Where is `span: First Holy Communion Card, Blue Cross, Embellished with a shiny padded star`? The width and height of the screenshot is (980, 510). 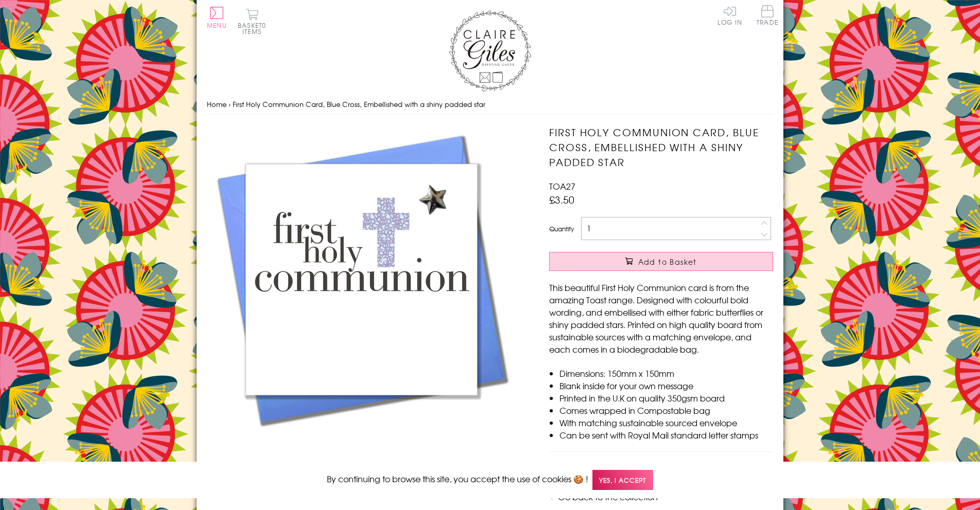
span: First Holy Communion Card, Blue Cross, Embellished with a shiny padded star is located at coordinates (359, 104).